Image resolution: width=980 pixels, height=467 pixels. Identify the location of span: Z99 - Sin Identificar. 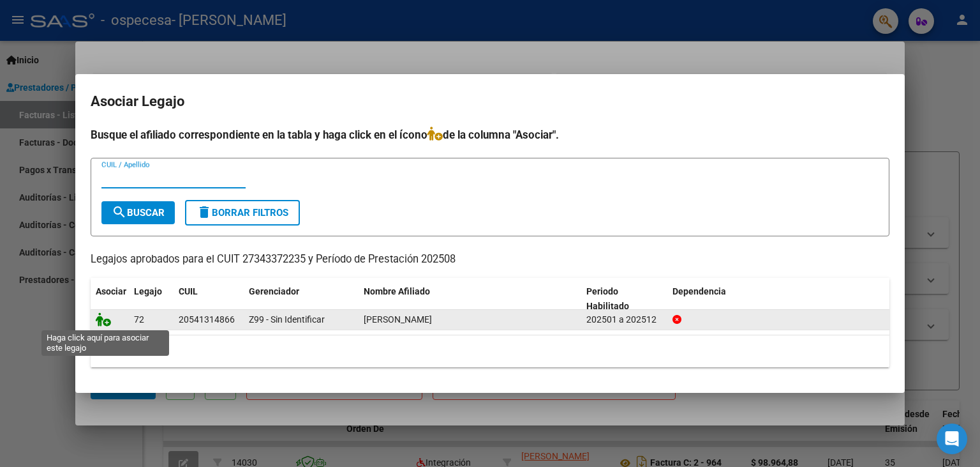
(286, 319).